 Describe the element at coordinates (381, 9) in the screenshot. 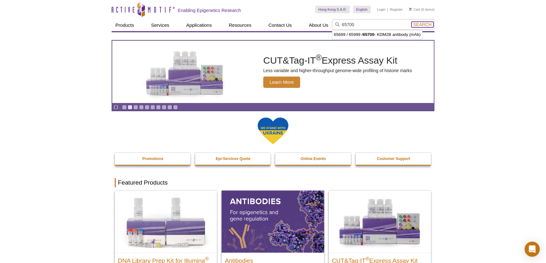

I see `a: Login` at that location.